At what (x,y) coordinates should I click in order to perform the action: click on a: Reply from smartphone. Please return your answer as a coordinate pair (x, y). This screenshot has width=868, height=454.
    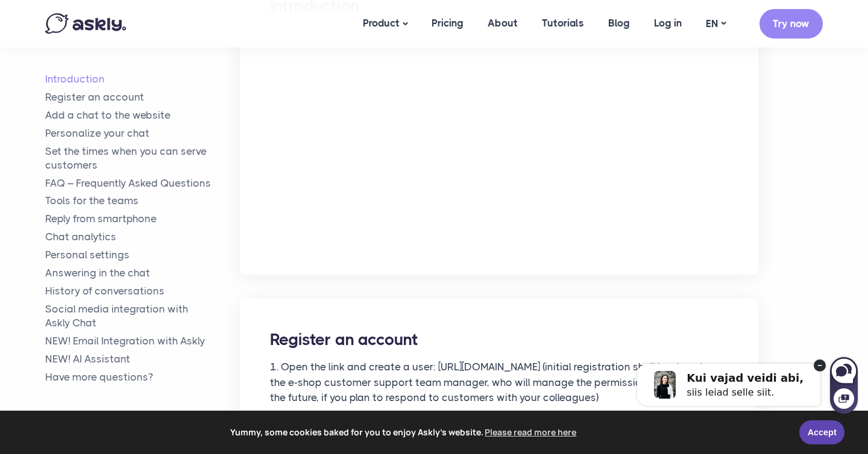
    Looking at the image, I should click on (142, 219).